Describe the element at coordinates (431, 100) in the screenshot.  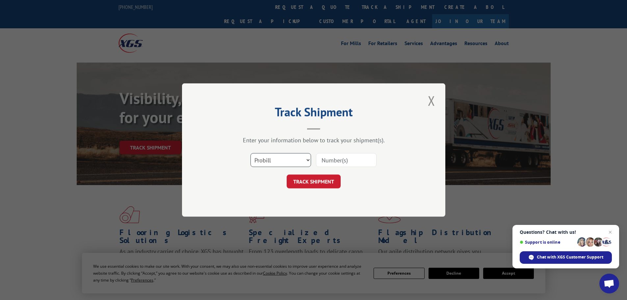
I see `button: Close modal` at that location.